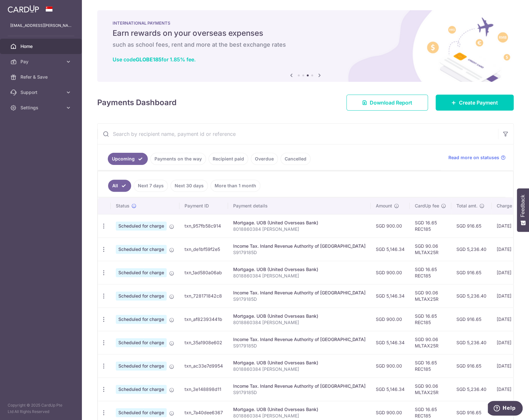  What do you see at coordinates (127, 159) in the screenshot?
I see `a: Upcoming` at bounding box center [127, 159].